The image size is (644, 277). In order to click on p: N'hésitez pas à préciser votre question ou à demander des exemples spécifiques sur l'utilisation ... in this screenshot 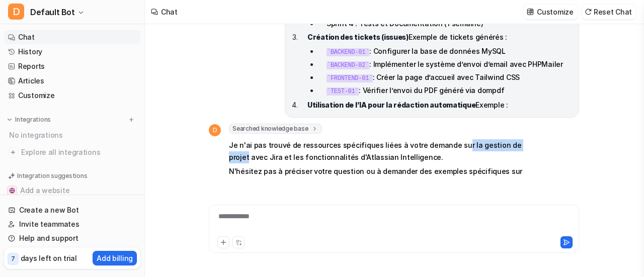, I will do `click(376, 184)`.